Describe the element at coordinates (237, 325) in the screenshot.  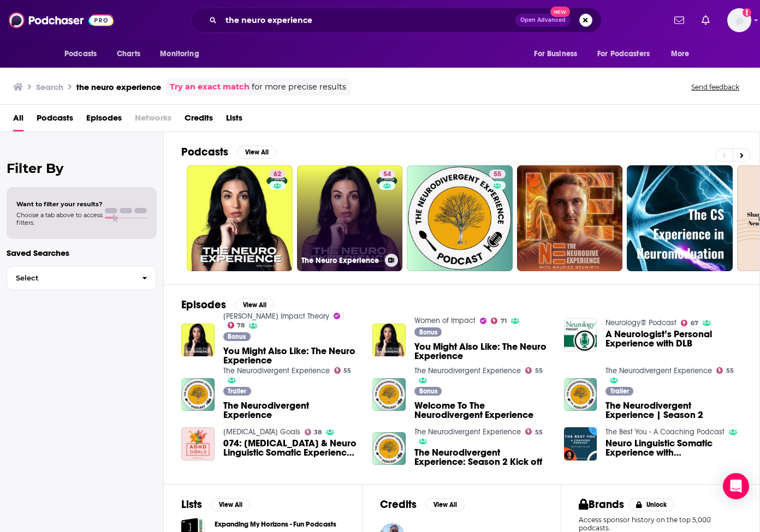
I see `a: 78` at that location.